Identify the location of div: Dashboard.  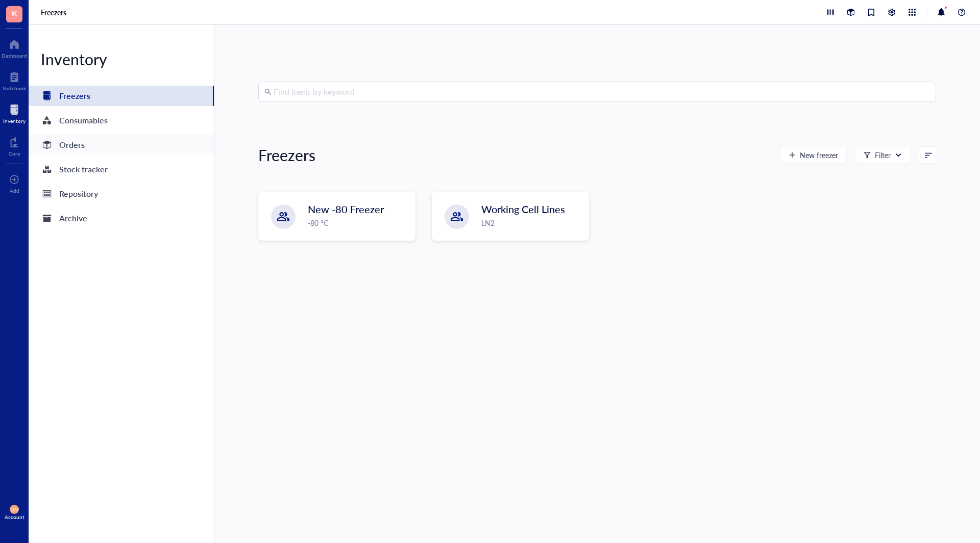
(15, 56).